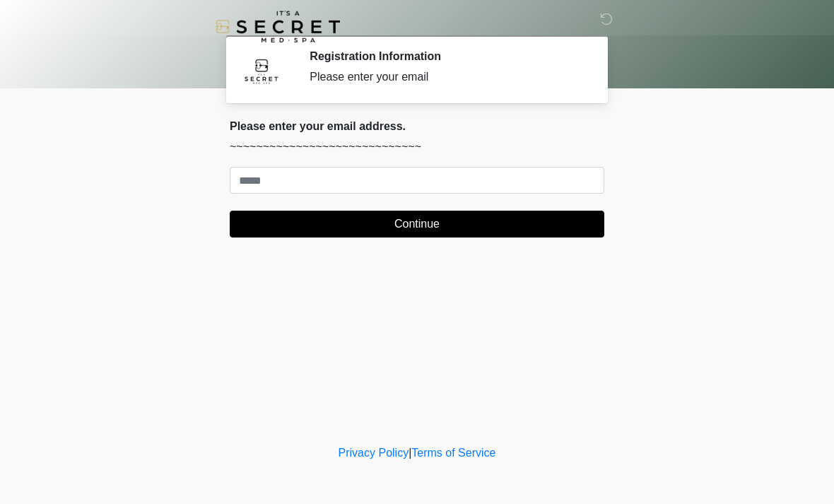 The width and height of the screenshot is (834, 504). I want to click on a: Privacy Policy, so click(374, 452).